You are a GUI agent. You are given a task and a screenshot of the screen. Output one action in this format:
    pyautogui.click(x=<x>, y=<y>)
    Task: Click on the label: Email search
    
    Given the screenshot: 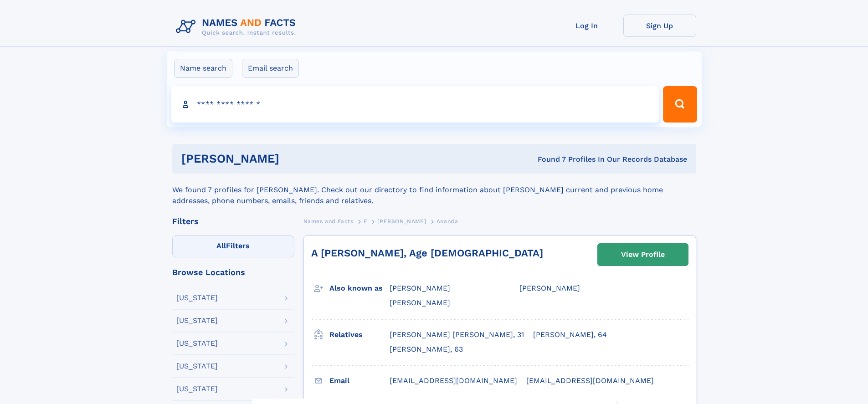 What is the action you would take?
    pyautogui.click(x=270, y=68)
    